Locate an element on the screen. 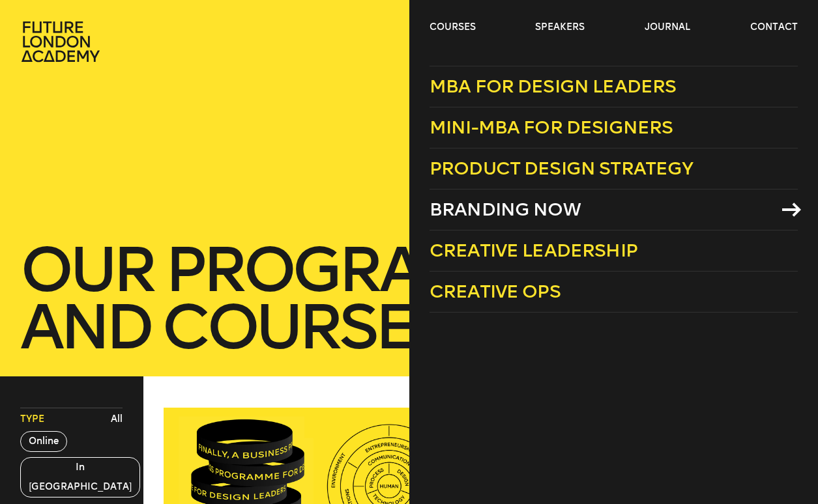 The image size is (818, 504). a: contact is located at coordinates (774, 27).